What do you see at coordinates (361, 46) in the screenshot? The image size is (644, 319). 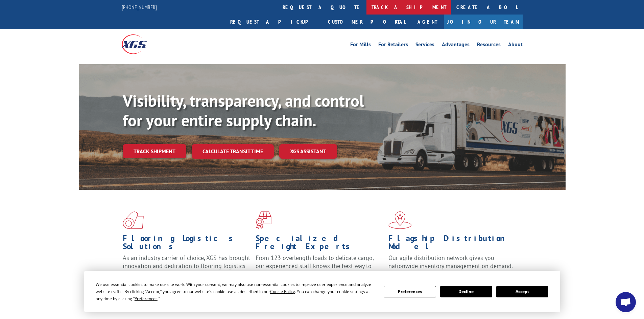 I see `a: For Mills` at bounding box center [361, 46].